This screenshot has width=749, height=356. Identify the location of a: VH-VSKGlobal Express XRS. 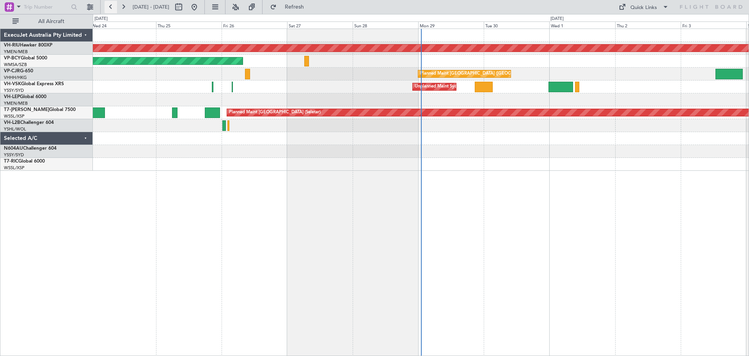
(34, 84).